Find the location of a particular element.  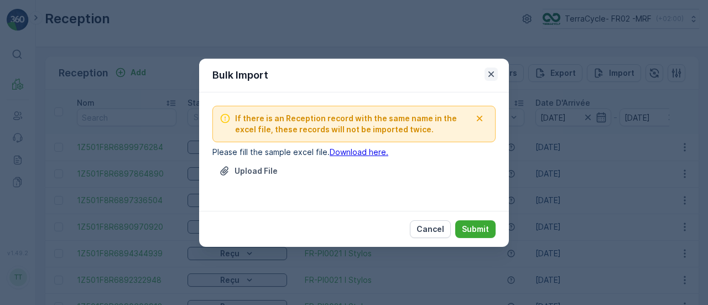

p: Cancel is located at coordinates (430, 229).